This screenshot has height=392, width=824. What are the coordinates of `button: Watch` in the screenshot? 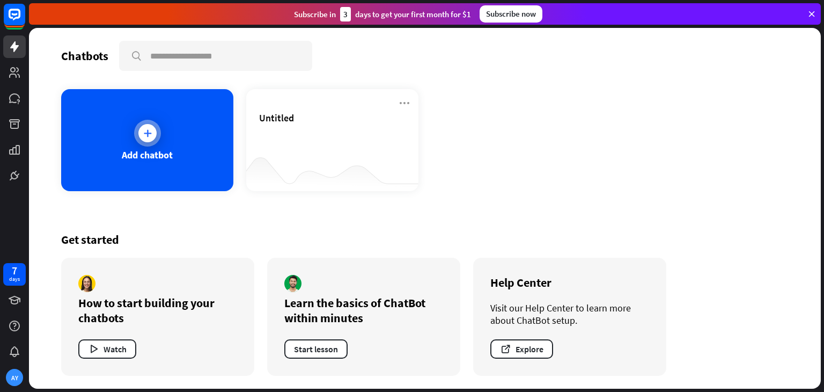 It's located at (107, 349).